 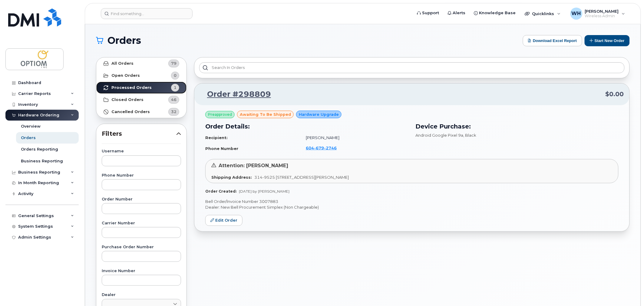 What do you see at coordinates (517, 126) in the screenshot?
I see `h3: Device Purchase:` at bounding box center [517, 126].